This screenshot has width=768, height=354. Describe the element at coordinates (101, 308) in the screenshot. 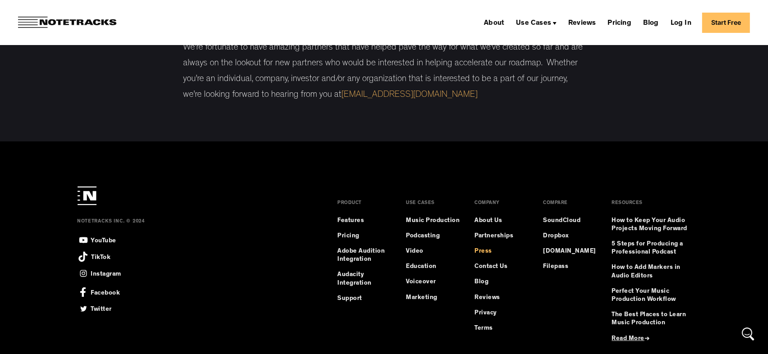

I see `div: Twitter` at that location.